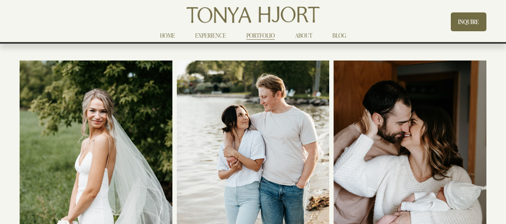 The height and width of the screenshot is (224, 506). What do you see at coordinates (168, 35) in the screenshot?
I see `a: HOME` at bounding box center [168, 35].